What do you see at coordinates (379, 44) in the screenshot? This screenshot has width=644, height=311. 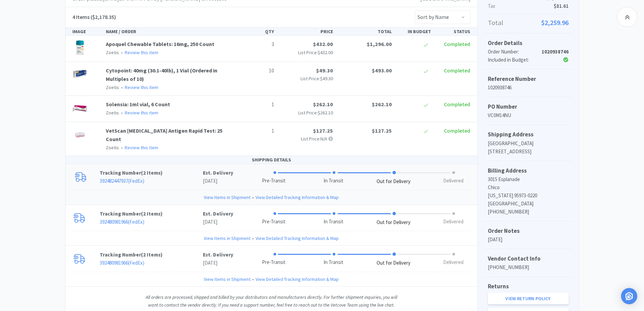 I see `span: $1,296.00` at bounding box center [379, 44].